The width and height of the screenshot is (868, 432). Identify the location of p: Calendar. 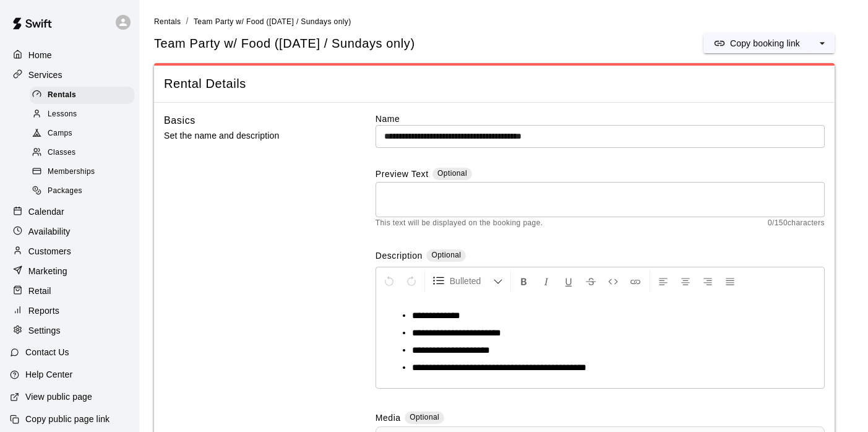
(47, 212).